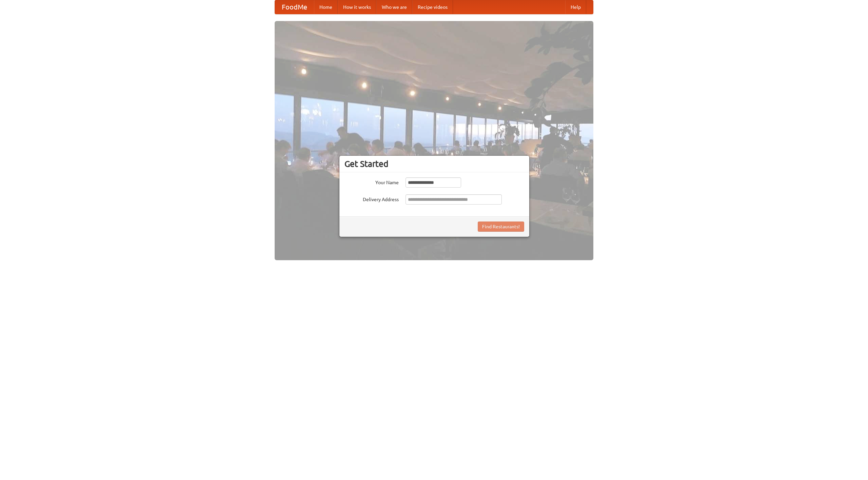 This screenshot has width=868, height=480. Describe the element at coordinates (371, 182) in the screenshot. I see `label: Your Name` at that location.